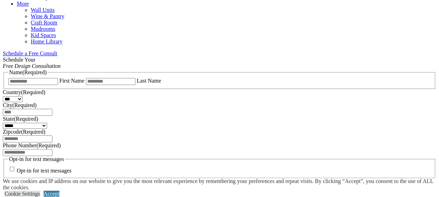 Image resolution: width=439 pixels, height=197 pixels. I want to click on legend: Name, so click(28, 72).